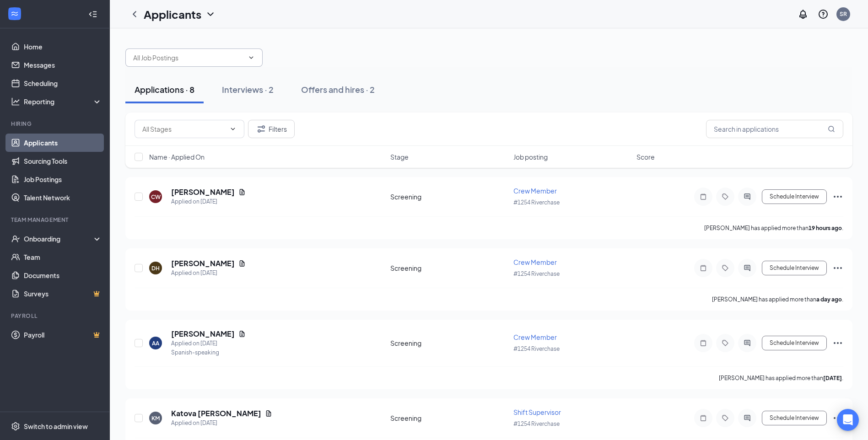  Describe the element at coordinates (63, 276) in the screenshot. I see `a: Documents` at that location.